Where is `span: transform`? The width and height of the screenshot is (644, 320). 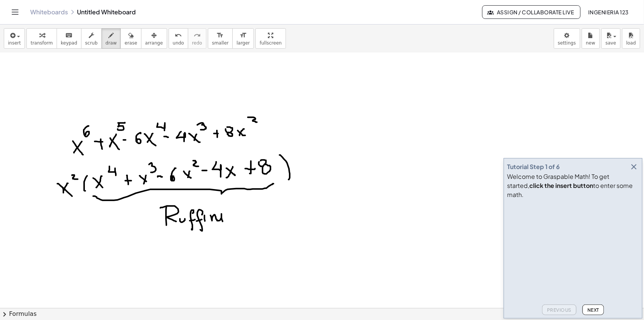
span: transform is located at coordinates (42, 43).